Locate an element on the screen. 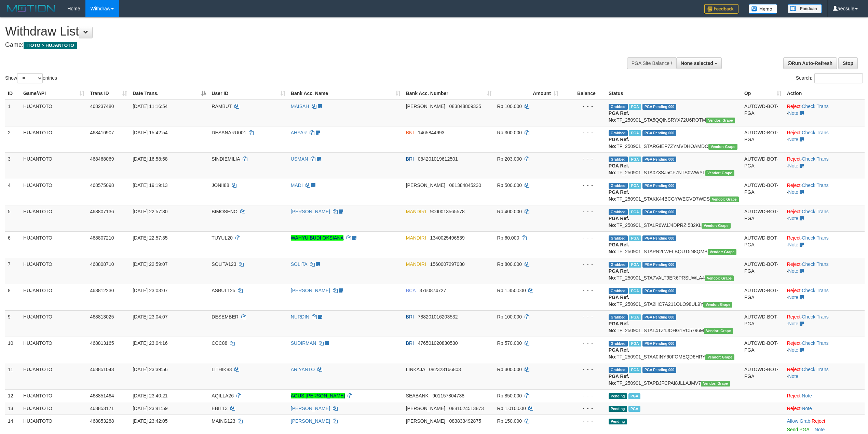 The height and width of the screenshot is (434, 868). th: Bank Acc. Name: activate to sort column ascending is located at coordinates (345, 93).